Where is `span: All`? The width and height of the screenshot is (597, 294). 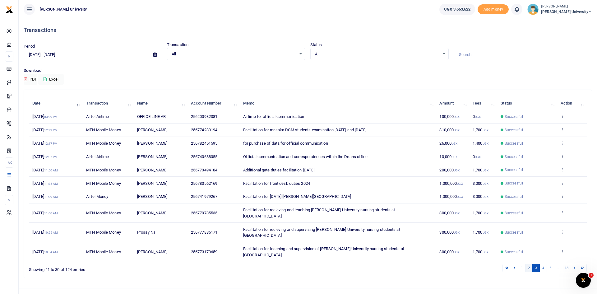 span: All is located at coordinates (377, 54).